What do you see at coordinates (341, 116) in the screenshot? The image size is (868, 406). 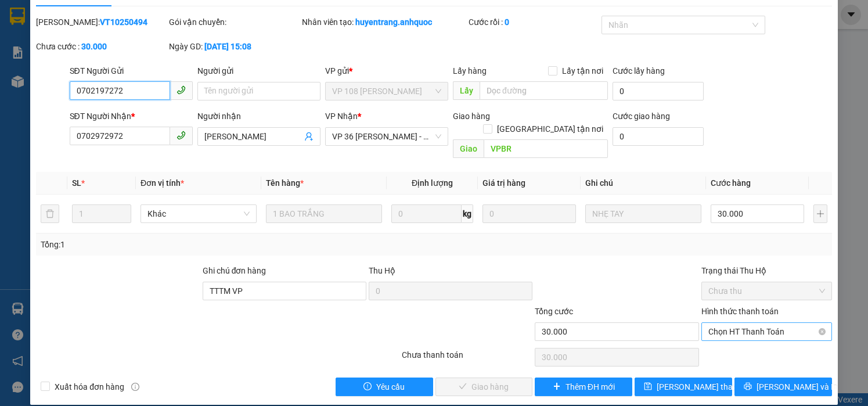 I see `span: VP Nhận` at bounding box center [341, 116].